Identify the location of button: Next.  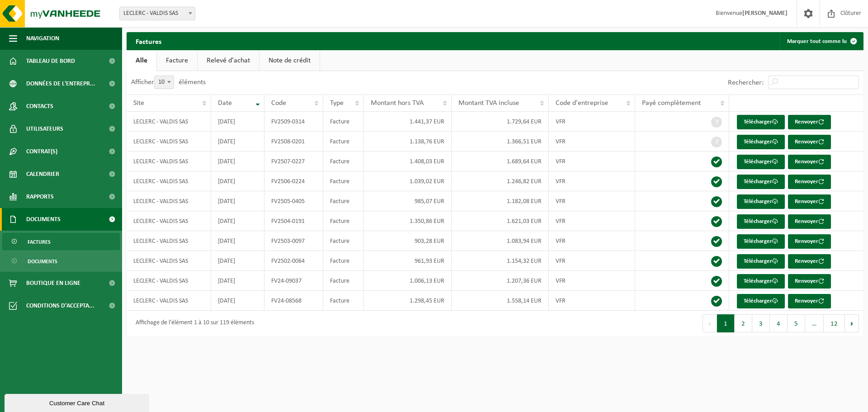
(852, 323).